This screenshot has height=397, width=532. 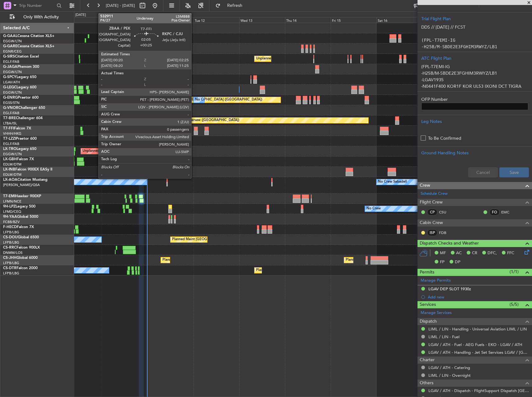 What do you see at coordinates (475, 80) in the screenshot?
I see `p: -LGAV1935` at bounding box center [475, 80].